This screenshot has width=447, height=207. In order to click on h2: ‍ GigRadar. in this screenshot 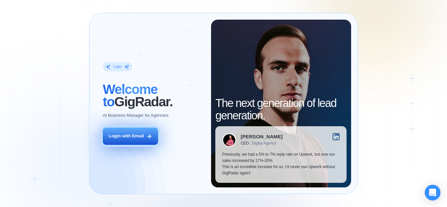, I will do `click(154, 96)`.